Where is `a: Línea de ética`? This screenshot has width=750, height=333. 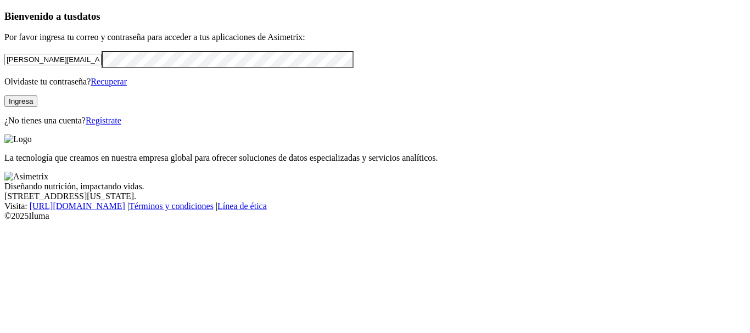
a: Línea de ética is located at coordinates (242, 206).